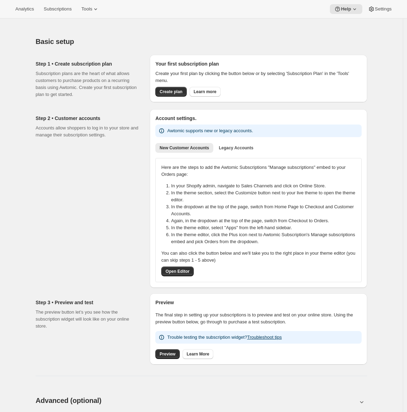  What do you see at coordinates (205, 92) in the screenshot?
I see `a: Learn more` at bounding box center [205, 92].